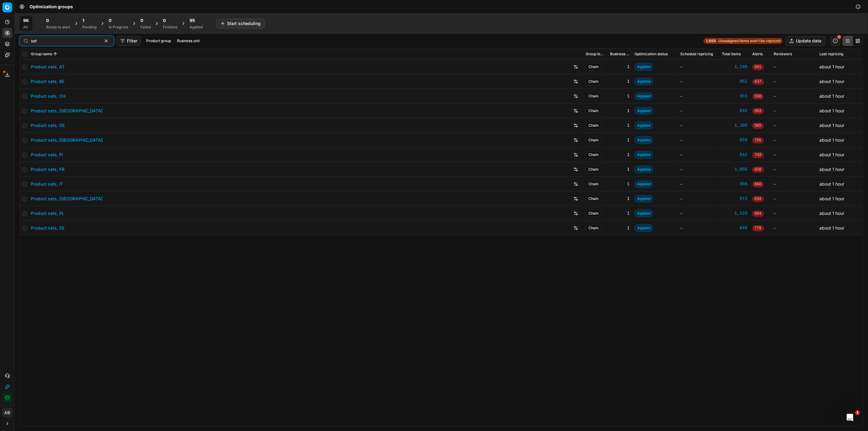 The width and height of the screenshot is (868, 431). I want to click on a: Product sets, IT, so click(47, 184).